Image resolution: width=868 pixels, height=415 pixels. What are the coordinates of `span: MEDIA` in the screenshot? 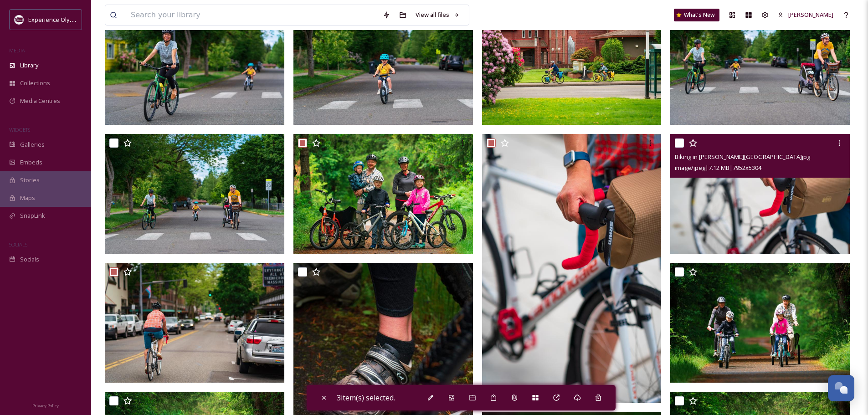 It's located at (17, 50).